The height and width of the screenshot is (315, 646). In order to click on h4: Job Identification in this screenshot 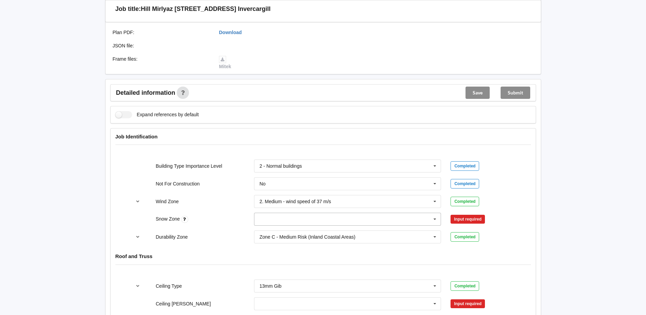, I will do `click(323, 136)`.